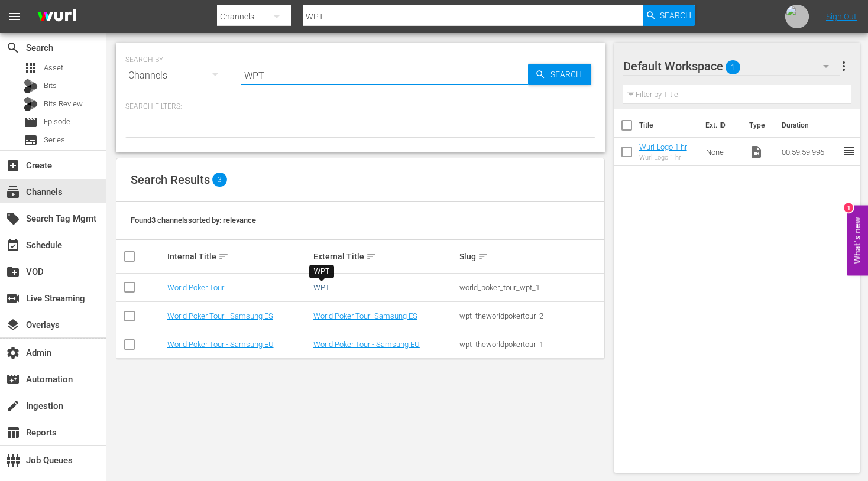  I want to click on a: World Poker Tour, so click(196, 287).